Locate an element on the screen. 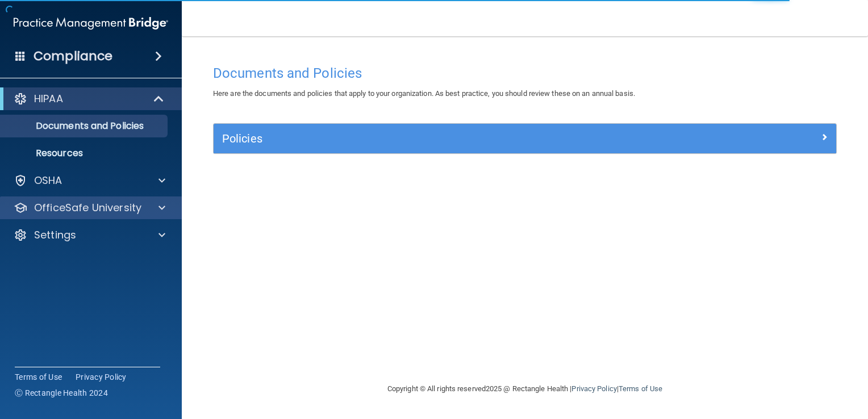 Image resolution: width=868 pixels, height=419 pixels. div: Copyright © All rights reserved 2025 @ Rectangle Health | | is located at coordinates (525, 389).